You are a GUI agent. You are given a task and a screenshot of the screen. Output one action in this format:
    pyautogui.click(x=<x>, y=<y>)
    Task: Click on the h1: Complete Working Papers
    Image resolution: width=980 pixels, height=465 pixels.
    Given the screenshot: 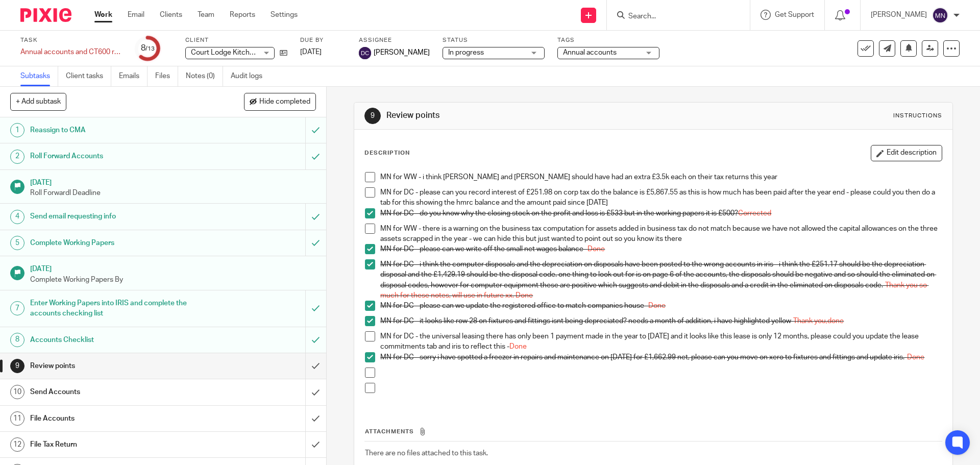 What is the action you would take?
    pyautogui.click(x=119, y=243)
    